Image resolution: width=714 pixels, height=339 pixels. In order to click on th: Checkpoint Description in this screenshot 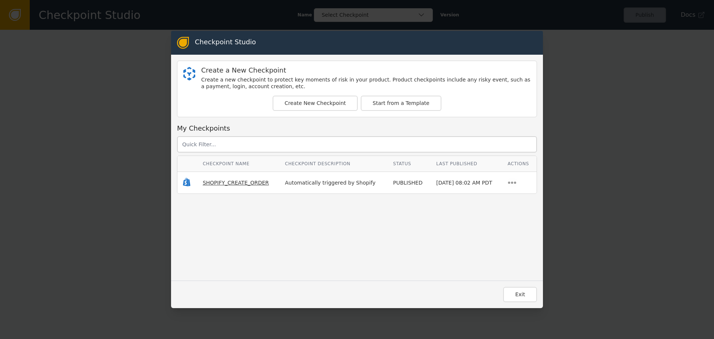, I will do `click(333, 164)`.